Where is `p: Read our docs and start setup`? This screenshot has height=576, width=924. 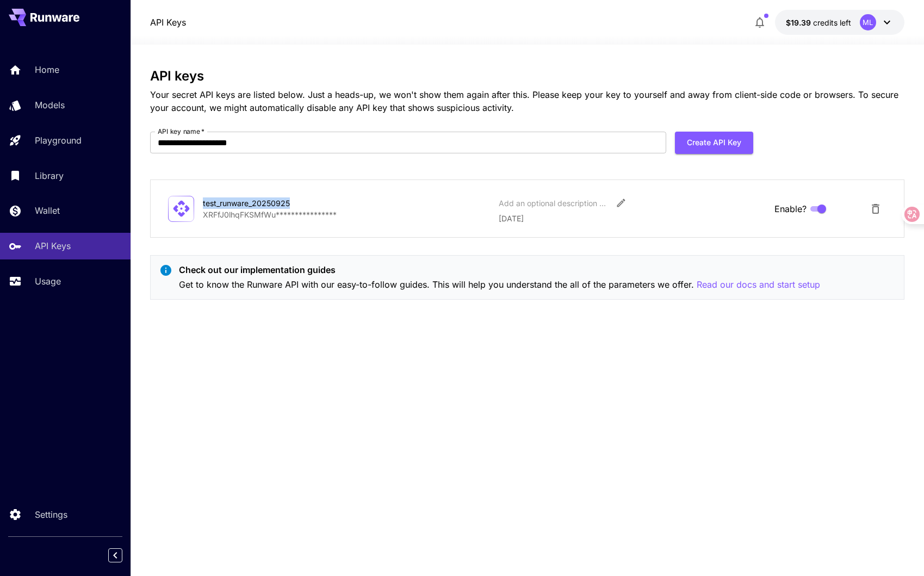
p: Read our docs and start setup is located at coordinates (757, 285).